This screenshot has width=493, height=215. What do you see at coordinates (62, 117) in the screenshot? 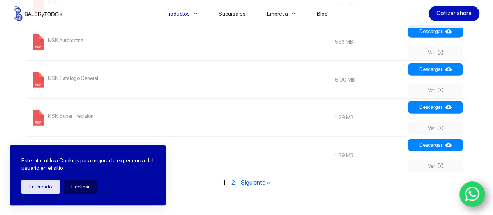
I see `a: NSK Super Precision` at bounding box center [62, 117].